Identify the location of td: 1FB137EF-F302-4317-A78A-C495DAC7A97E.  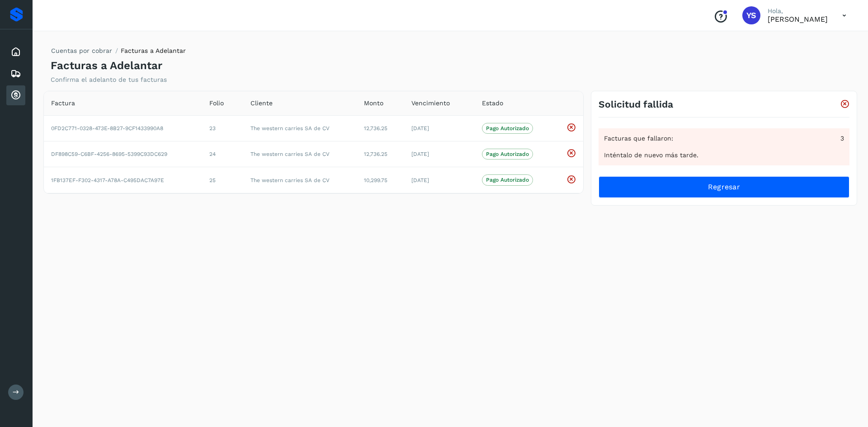
(123, 180).